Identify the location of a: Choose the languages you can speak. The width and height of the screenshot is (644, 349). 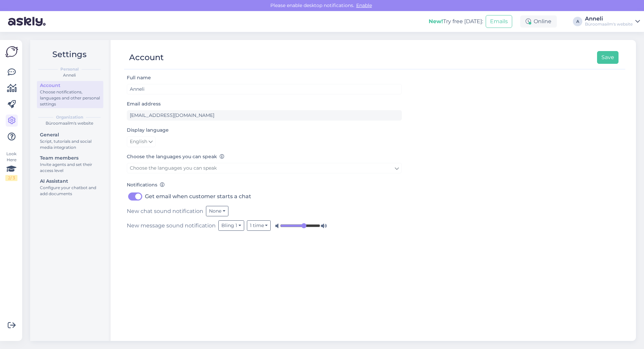
(265, 168).